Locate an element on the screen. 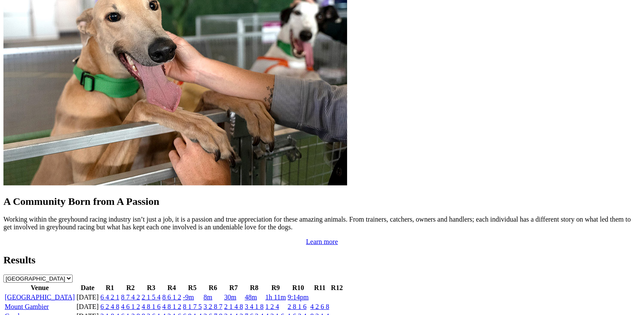  th: Date is located at coordinates (88, 288).